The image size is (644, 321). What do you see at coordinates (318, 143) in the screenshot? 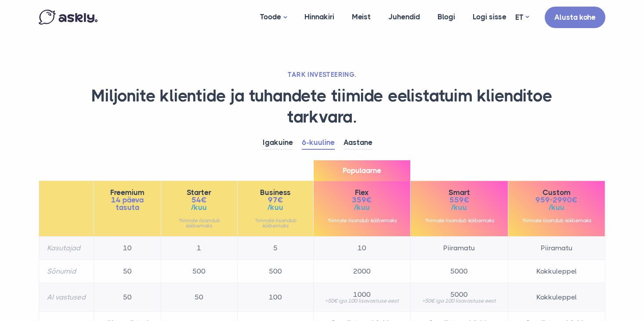
I see `a: 6-kuuline` at bounding box center [318, 143].